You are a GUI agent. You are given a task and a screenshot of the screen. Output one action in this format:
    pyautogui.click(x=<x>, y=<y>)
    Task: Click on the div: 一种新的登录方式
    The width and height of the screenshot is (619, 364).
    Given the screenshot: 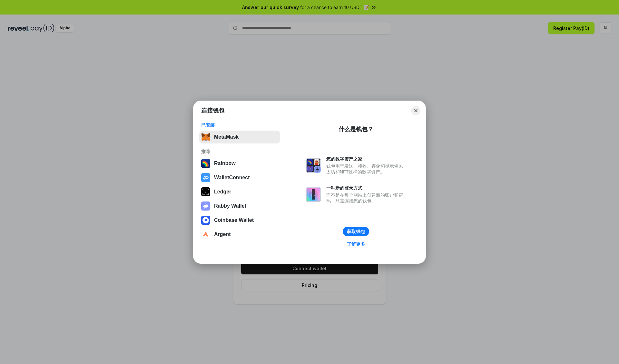 What is the action you would take?
    pyautogui.click(x=366, y=188)
    